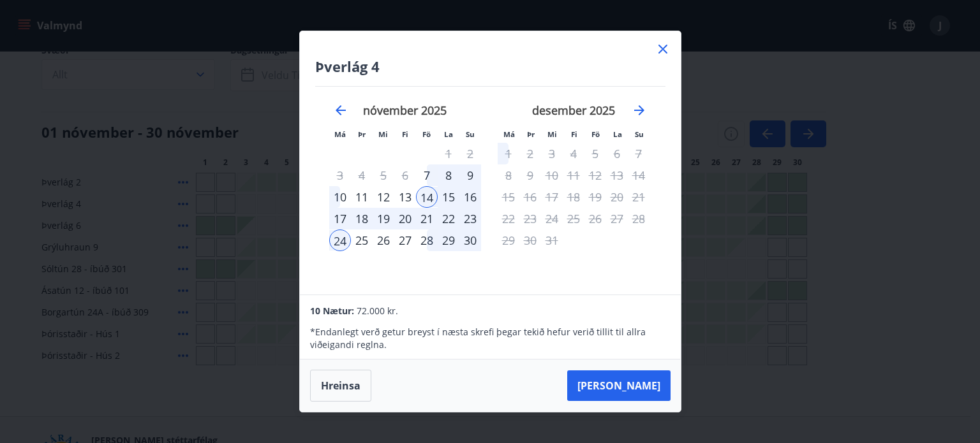 Image resolution: width=980 pixels, height=443 pixels. What do you see at coordinates (531, 154) in the screenshot?
I see `td: Not available. þriðjudagur, 2. desember 2025` at bounding box center [531, 154].